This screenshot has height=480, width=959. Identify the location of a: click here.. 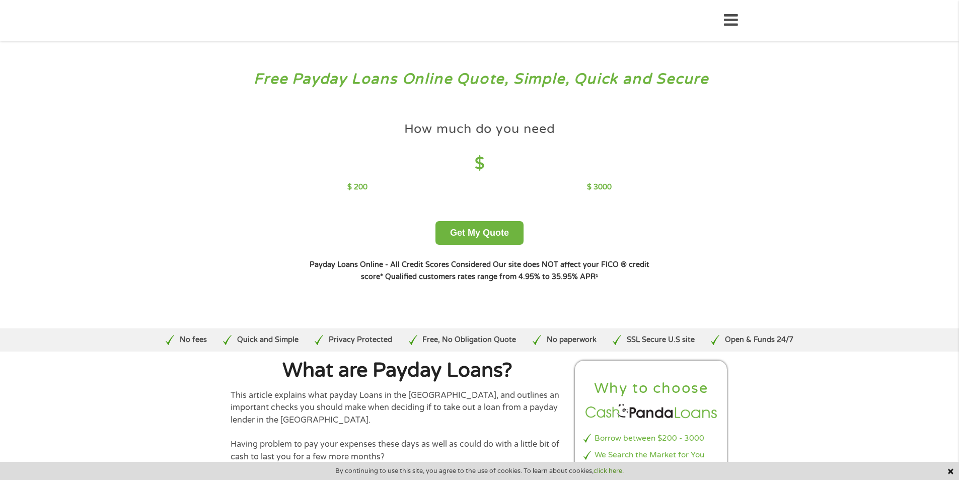
(609, 471).